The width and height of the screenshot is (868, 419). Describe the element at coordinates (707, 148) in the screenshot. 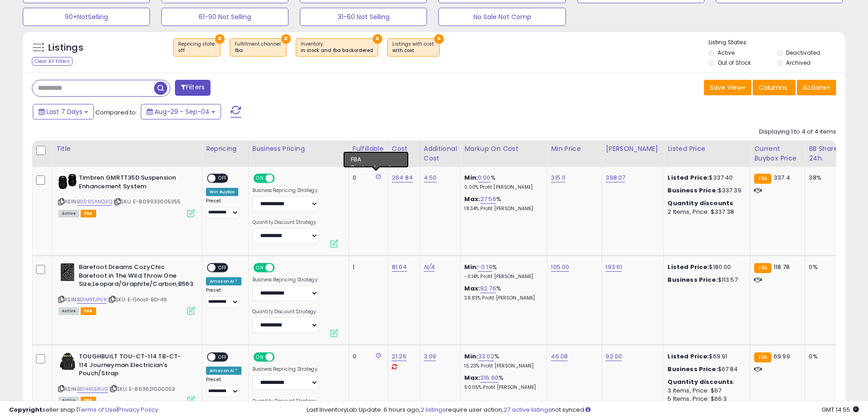

I see `div: Listed Price` at that location.